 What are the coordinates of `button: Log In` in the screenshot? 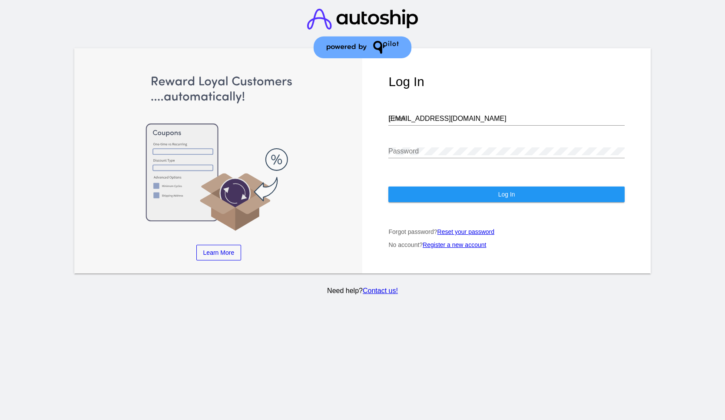 It's located at (506, 194).